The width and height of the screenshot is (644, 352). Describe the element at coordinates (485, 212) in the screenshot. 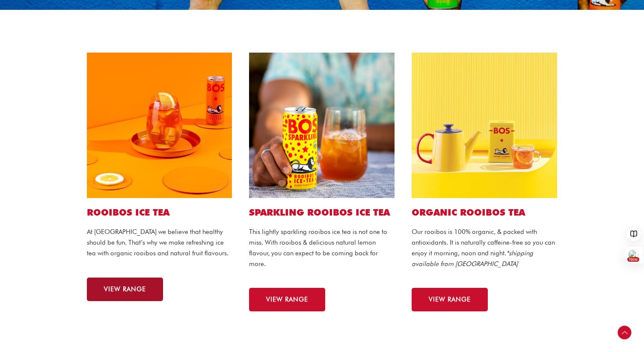

I see `h2: ORGANIC ROOIBOS TEA` at that location.